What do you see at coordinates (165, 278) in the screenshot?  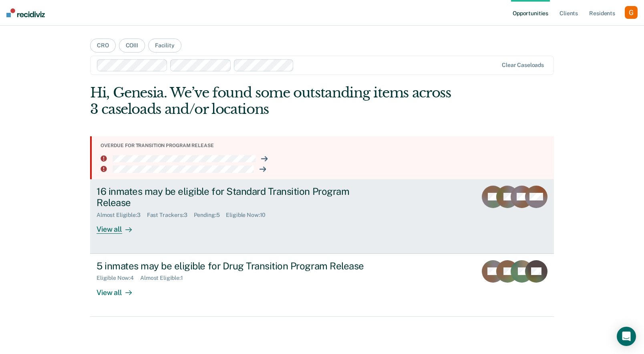 I see `div: Almost Eligible : 1` at bounding box center [165, 278].